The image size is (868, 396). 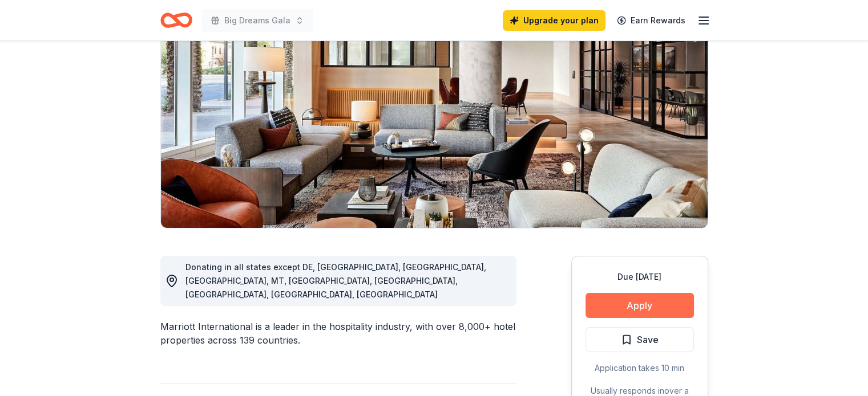 What do you see at coordinates (647, 340) in the screenshot?
I see `span: Save` at bounding box center [647, 340].